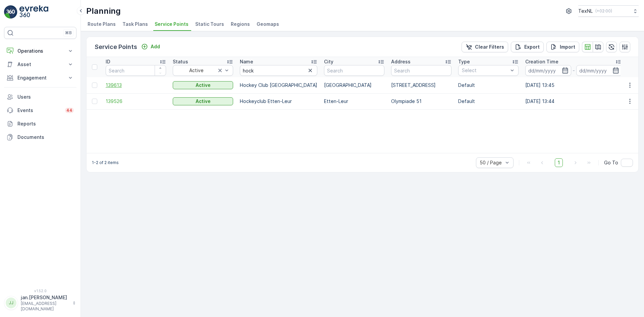 This screenshot has width=644, height=317. Describe the element at coordinates (136, 101) in the screenshot. I see `a: 139526` at that location.